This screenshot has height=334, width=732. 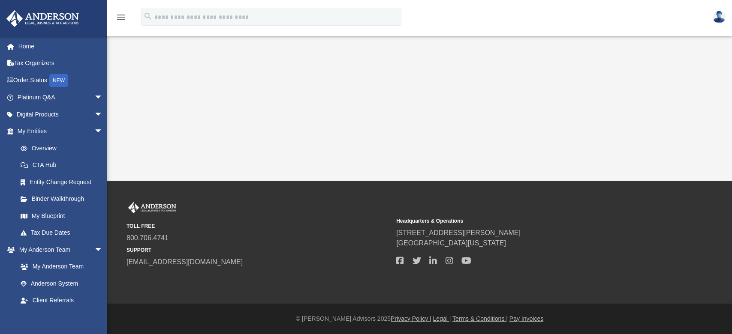 What do you see at coordinates (61, 132) in the screenshot?
I see `a: My Entitiesarrow_drop_down` at bounding box center [61, 132].